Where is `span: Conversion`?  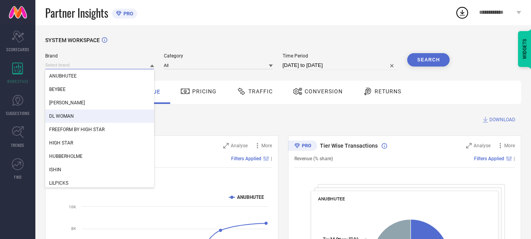 span: Conversion is located at coordinates (323, 91).